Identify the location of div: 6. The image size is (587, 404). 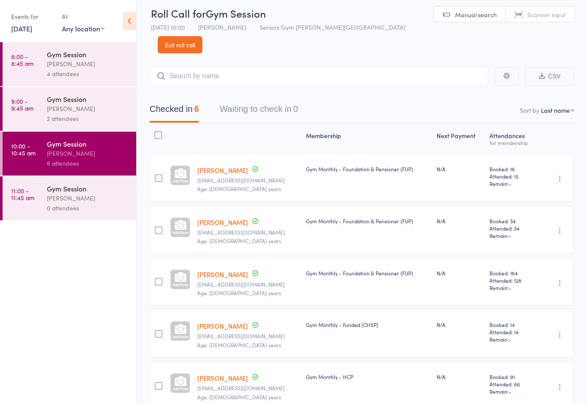
(197, 109).